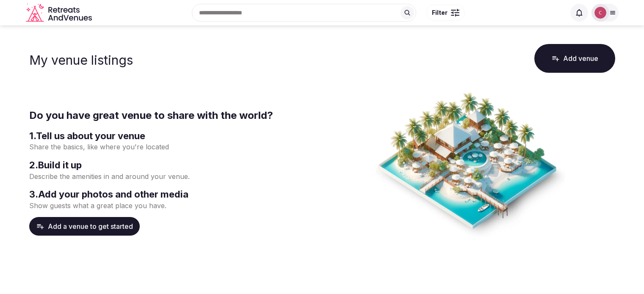 The image size is (644, 294). Describe the element at coordinates (174, 194) in the screenshot. I see `h3: 3 . Add your photos and other media` at that location.